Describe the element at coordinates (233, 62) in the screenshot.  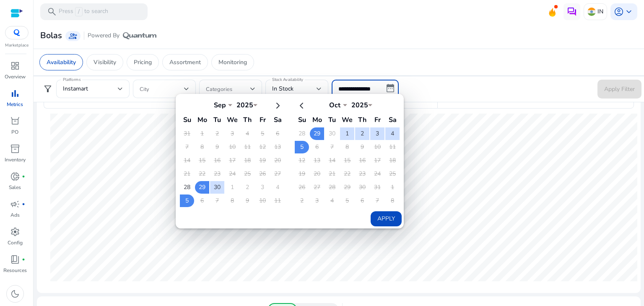
I see `p: Monitoring` at that location.